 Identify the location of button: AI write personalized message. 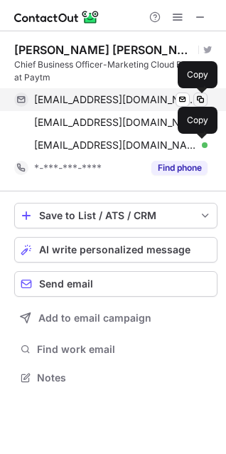
(116, 250).